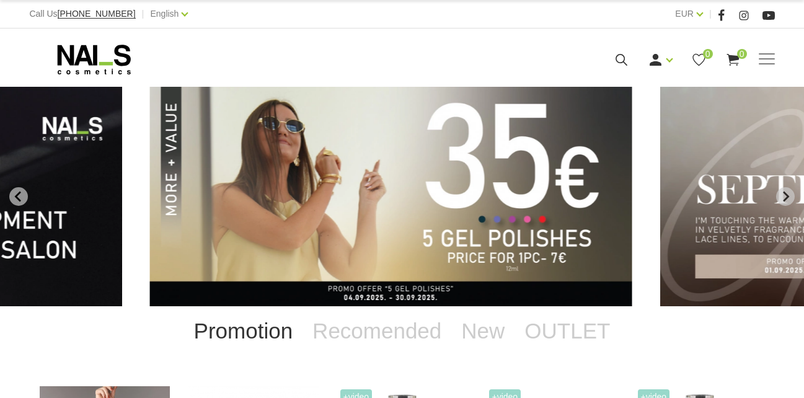  I want to click on a: EUR, so click(684, 14).